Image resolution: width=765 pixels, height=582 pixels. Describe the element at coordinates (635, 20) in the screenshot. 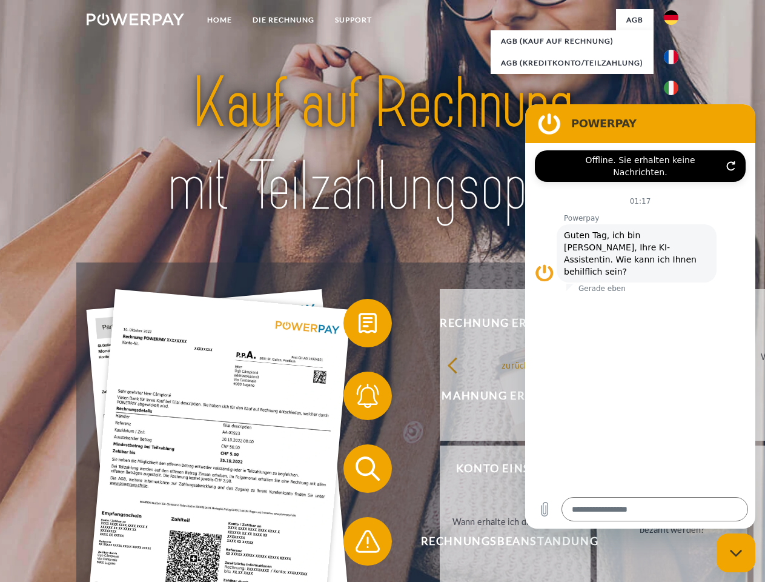

I see `a: agb` at that location.